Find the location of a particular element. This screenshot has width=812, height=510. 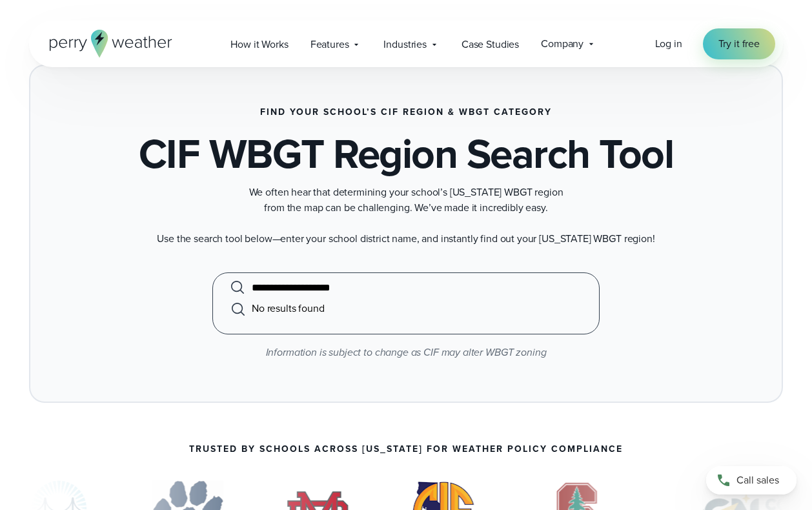

a: How it Works is located at coordinates (259, 44).